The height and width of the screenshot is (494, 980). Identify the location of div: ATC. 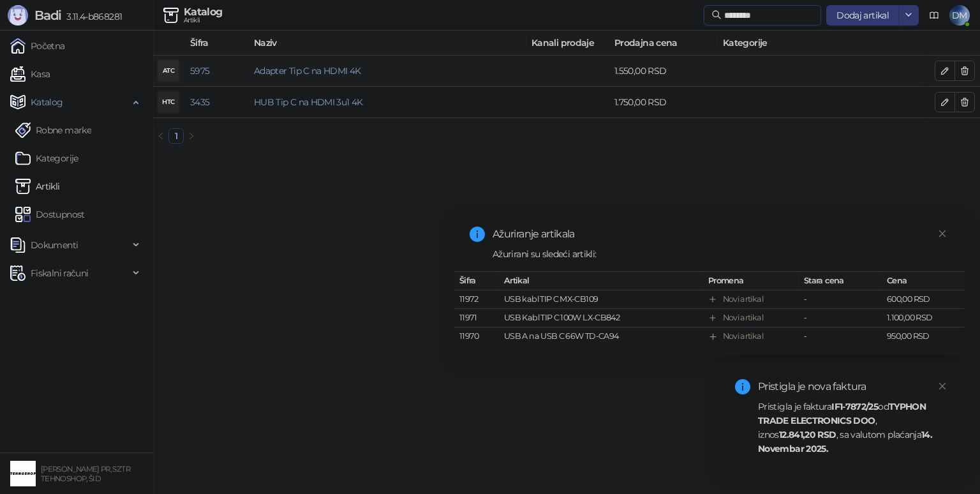
(168, 71).